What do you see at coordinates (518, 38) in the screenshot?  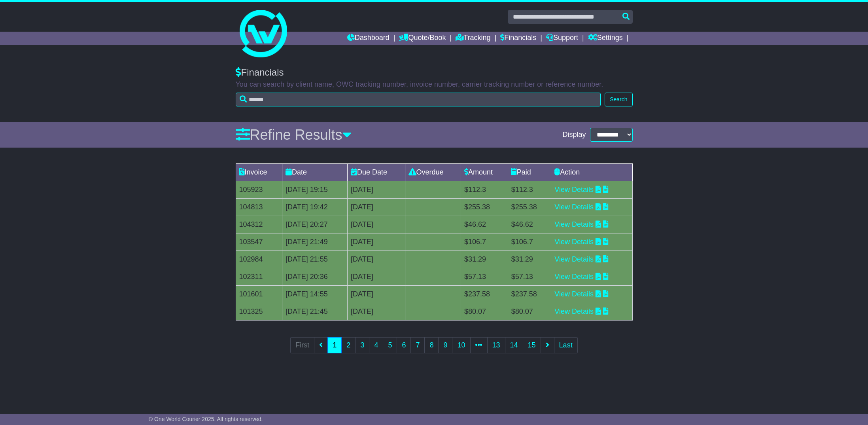 I see `a: Financials` at bounding box center [518, 38].